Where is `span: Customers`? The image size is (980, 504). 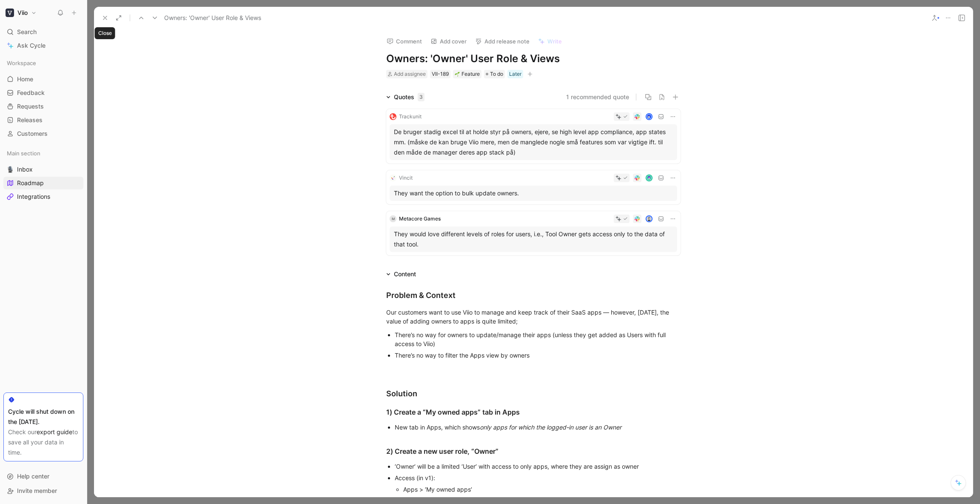 span: Customers is located at coordinates (32, 134).